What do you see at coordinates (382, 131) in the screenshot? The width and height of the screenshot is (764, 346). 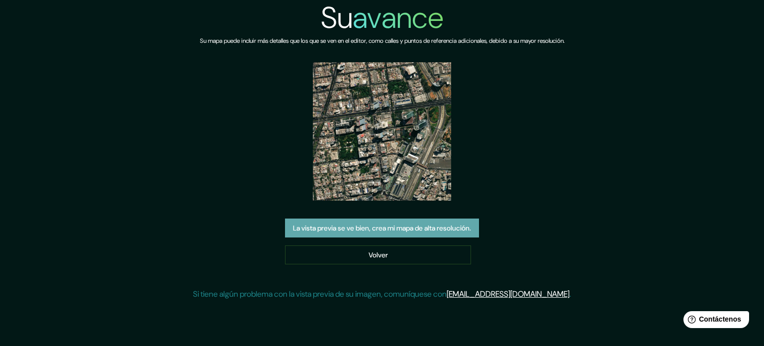 I see `img: vista previa del mapa creado` at bounding box center [382, 131].